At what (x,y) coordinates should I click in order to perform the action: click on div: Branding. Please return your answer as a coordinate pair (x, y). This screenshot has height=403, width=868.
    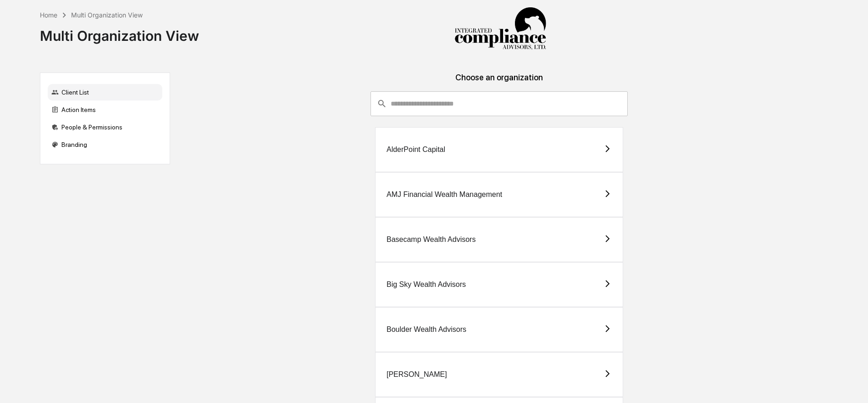
    Looking at the image, I should click on (105, 144).